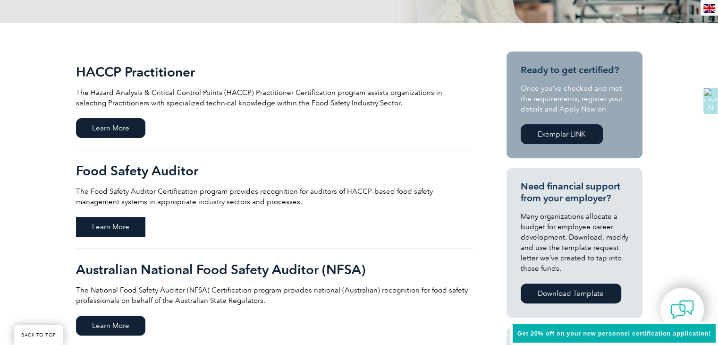  What do you see at coordinates (574, 70) in the screenshot?
I see `h3: Ready to get certified?` at bounding box center [574, 70].